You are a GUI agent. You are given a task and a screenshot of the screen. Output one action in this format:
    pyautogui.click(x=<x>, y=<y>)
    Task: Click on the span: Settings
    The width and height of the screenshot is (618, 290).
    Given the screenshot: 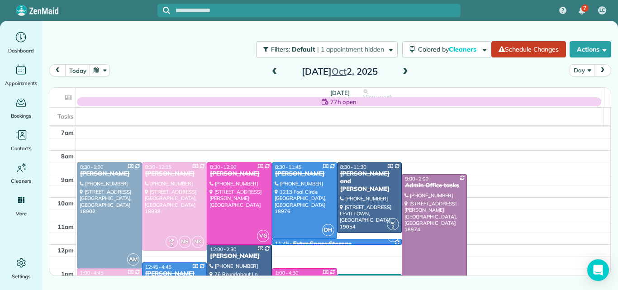 What is the action you would take?
    pyautogui.click(x=21, y=276)
    